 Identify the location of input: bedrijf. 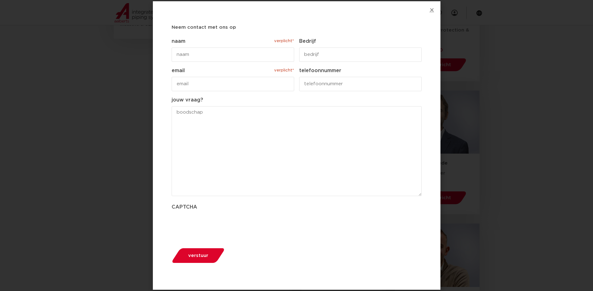
(360, 55).